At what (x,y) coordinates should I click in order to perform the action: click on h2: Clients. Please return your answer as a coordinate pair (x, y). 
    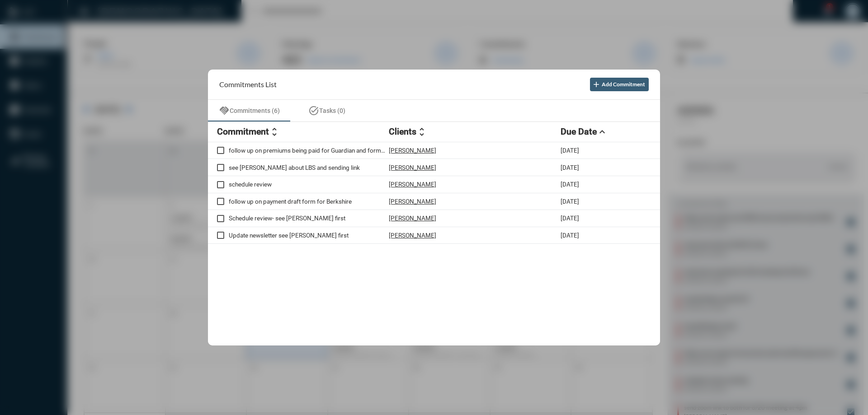
    Looking at the image, I should click on (402, 131).